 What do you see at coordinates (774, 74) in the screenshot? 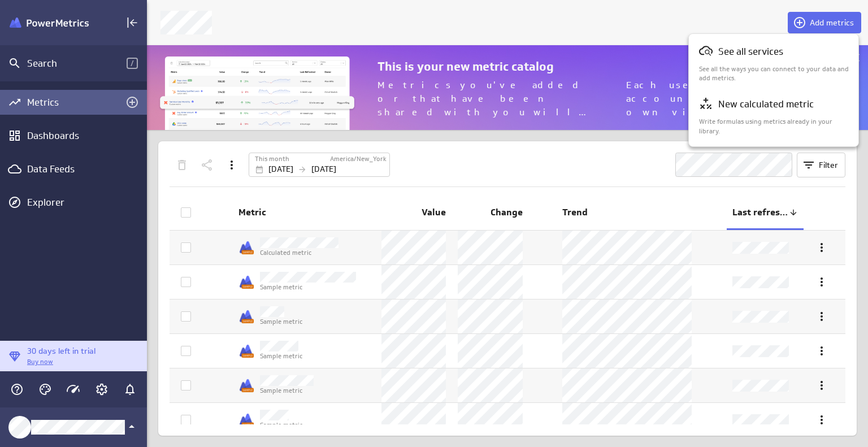
I see `p: See all the ways you can connect to your data and add metrics.` at bounding box center [774, 74].